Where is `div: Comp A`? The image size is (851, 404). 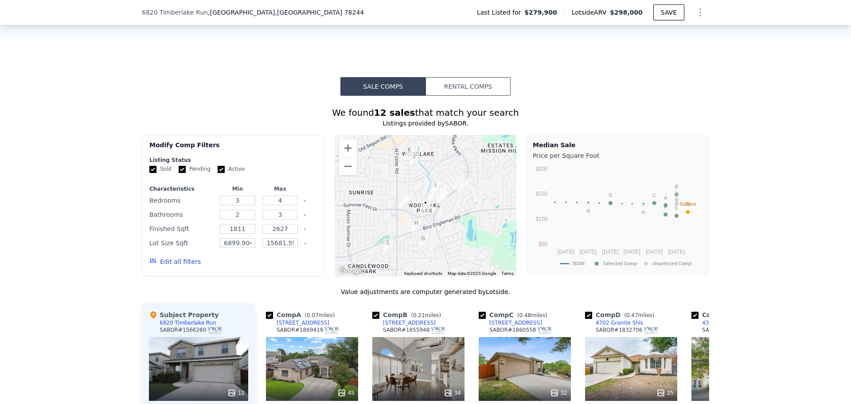 div: Comp A is located at coordinates (302, 315).